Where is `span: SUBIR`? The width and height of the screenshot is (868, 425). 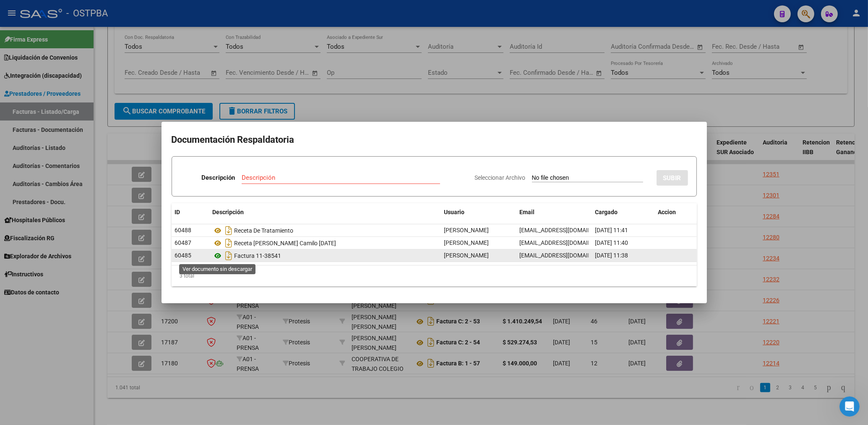 span: SUBIR is located at coordinates (672, 178).